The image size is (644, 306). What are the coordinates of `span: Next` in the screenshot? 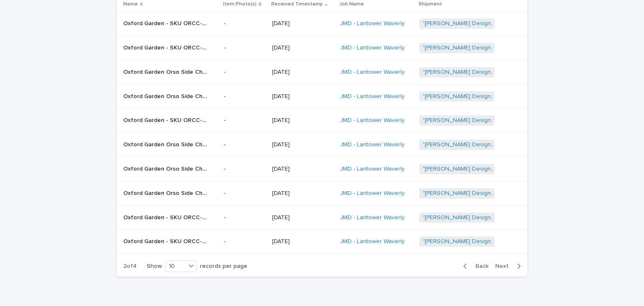 It's located at (504, 266).